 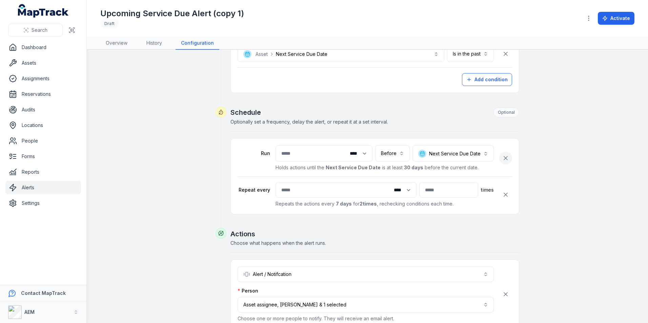 I want to click on a: MapTrack, so click(x=43, y=11).